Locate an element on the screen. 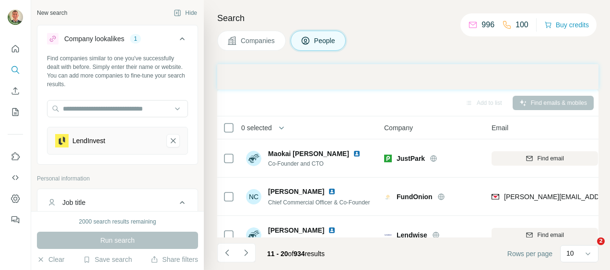 This screenshot has width=610, height=270. span: results is located at coordinates (296, 254).